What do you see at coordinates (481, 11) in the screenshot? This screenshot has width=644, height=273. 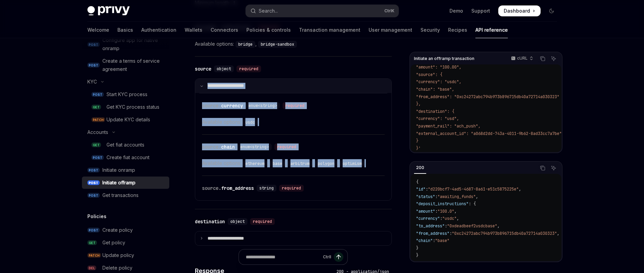 I see `a: Support` at bounding box center [481, 11].